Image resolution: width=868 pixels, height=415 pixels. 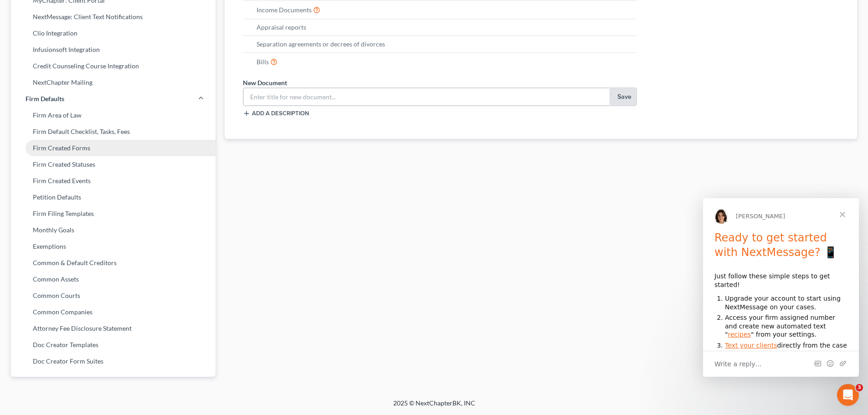 What do you see at coordinates (83, 151) in the screenshot?
I see `li: directly from the case dashboard.` at bounding box center [83, 151].